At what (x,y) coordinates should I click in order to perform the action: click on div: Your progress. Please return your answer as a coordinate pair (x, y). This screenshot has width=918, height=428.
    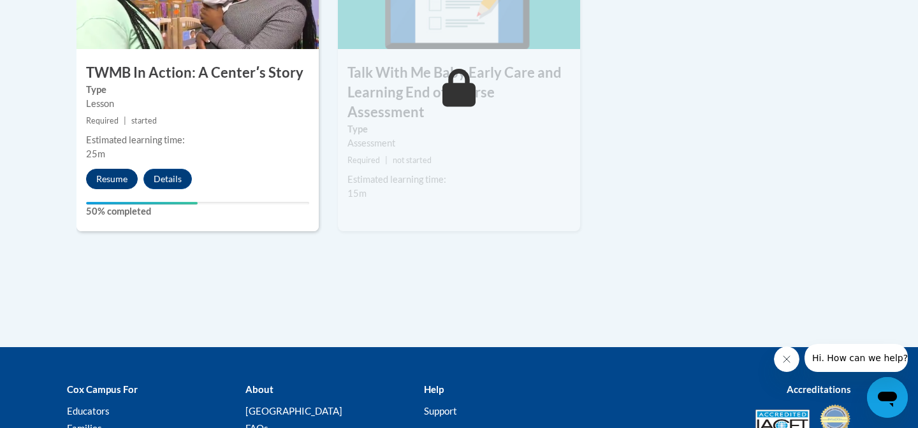
    Looking at the image, I should click on (141, 203).